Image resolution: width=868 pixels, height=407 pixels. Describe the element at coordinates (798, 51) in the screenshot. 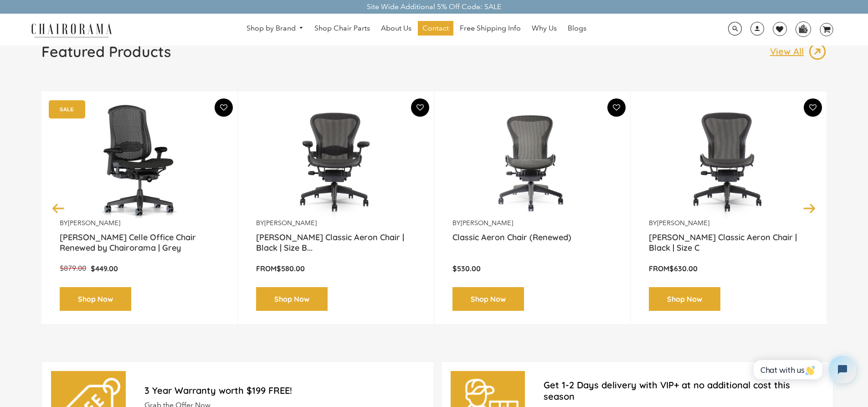

I see `a: View All` at that location.